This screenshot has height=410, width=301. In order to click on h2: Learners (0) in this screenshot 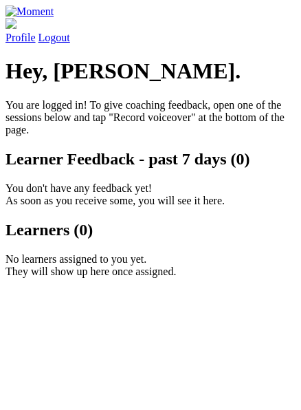, I will do `click(151, 230)`.